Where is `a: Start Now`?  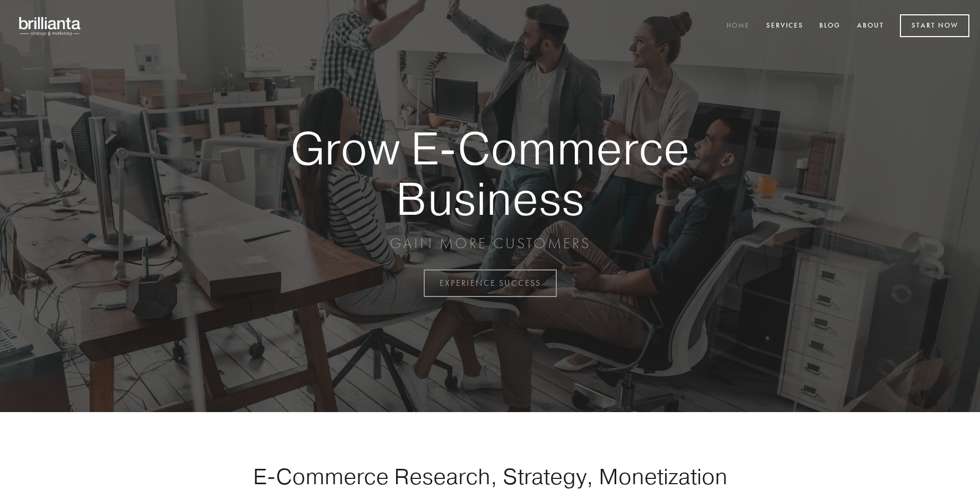 a: Start Now is located at coordinates (935, 26).